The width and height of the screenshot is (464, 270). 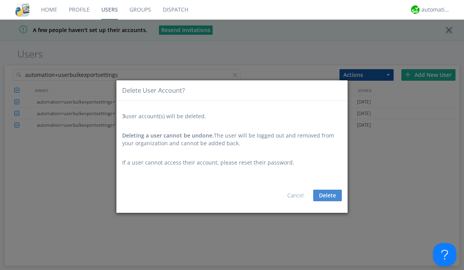 What do you see at coordinates (295, 195) in the screenshot?
I see `a: Cancel` at bounding box center [295, 195].